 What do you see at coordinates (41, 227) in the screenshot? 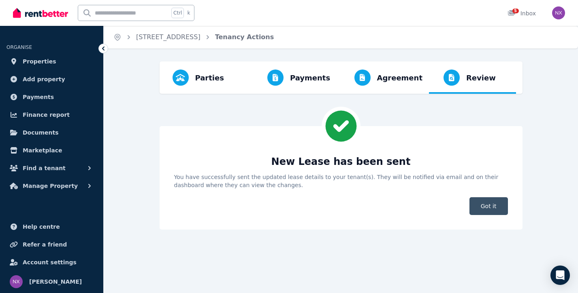
I see `span: Help centre` at bounding box center [41, 227].